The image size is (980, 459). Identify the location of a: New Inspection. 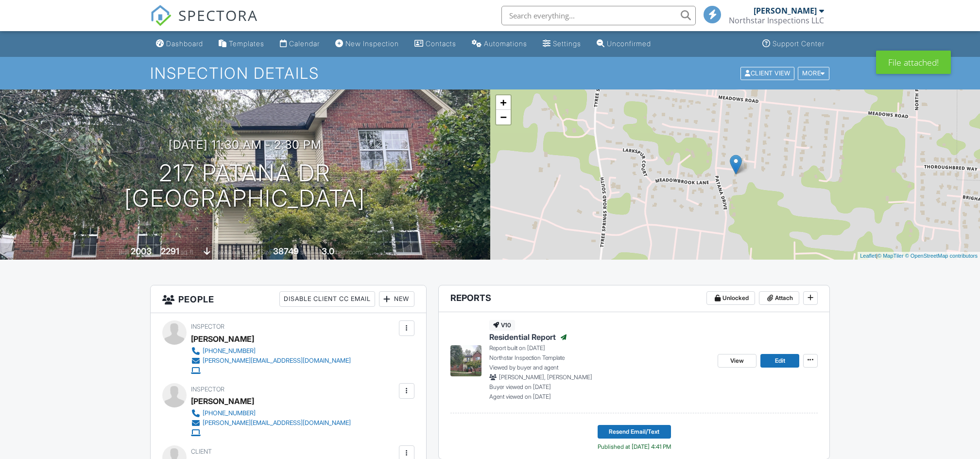
(367, 44).